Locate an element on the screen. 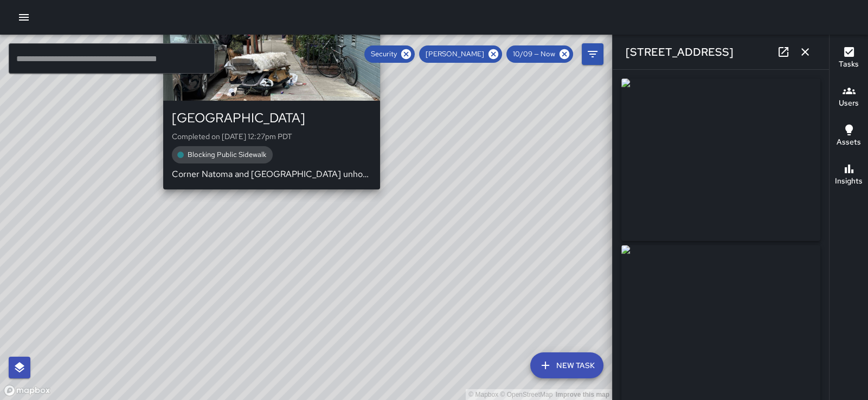 This screenshot has height=400, width=868. span: Blocking Public Sidewalk is located at coordinates (227, 155).